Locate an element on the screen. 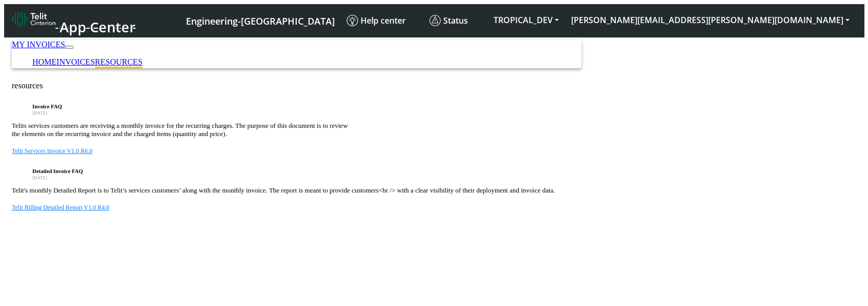 Image resolution: width=868 pixels, height=306 pixels. img: status.svg is located at coordinates (435, 21).